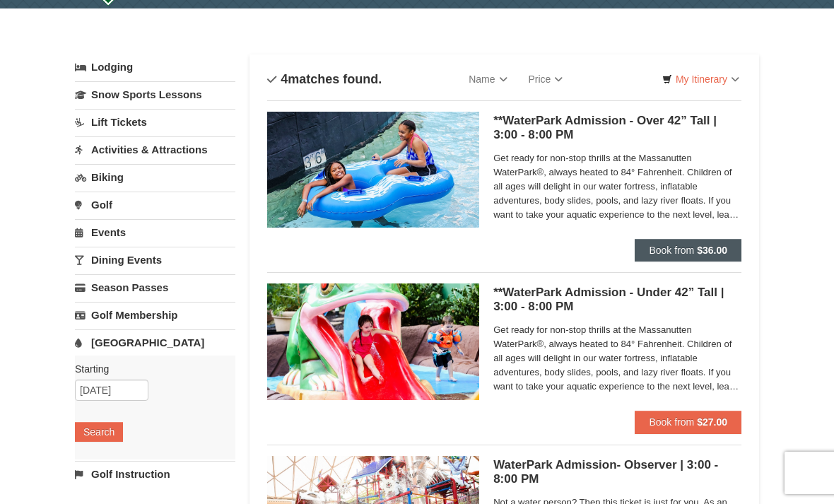 The width and height of the screenshot is (834, 504). Describe the element at coordinates (617, 300) in the screenshot. I see `h5: **WaterPark Admission - Under 42” Tall | 3:00 - 8:00 PM` at that location.